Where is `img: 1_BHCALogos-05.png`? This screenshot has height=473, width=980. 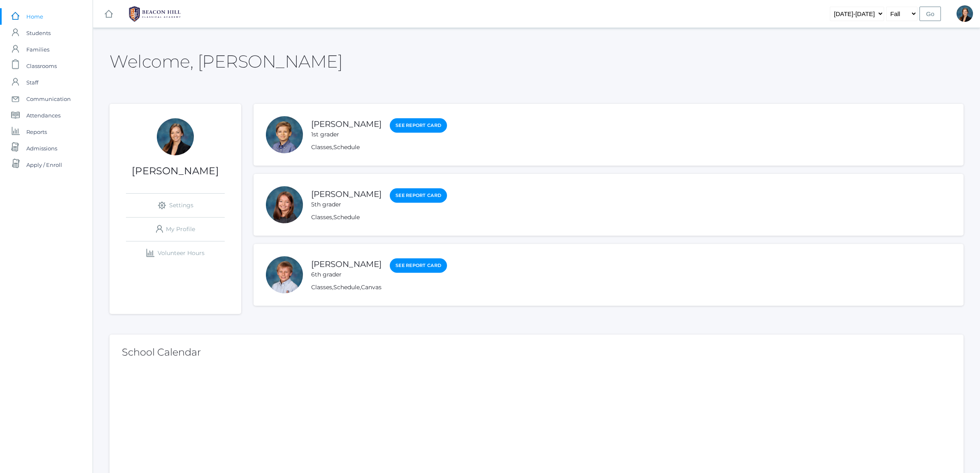
img: 1_BHCALogos-05.png is located at coordinates (154, 14).